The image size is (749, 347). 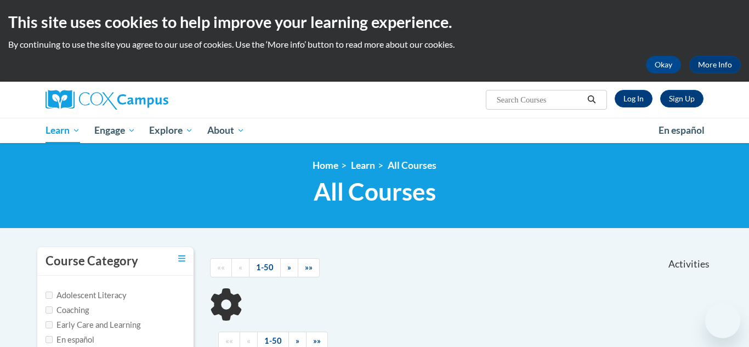 What do you see at coordinates (309, 268) in the screenshot?
I see `a: End` at bounding box center [309, 268].